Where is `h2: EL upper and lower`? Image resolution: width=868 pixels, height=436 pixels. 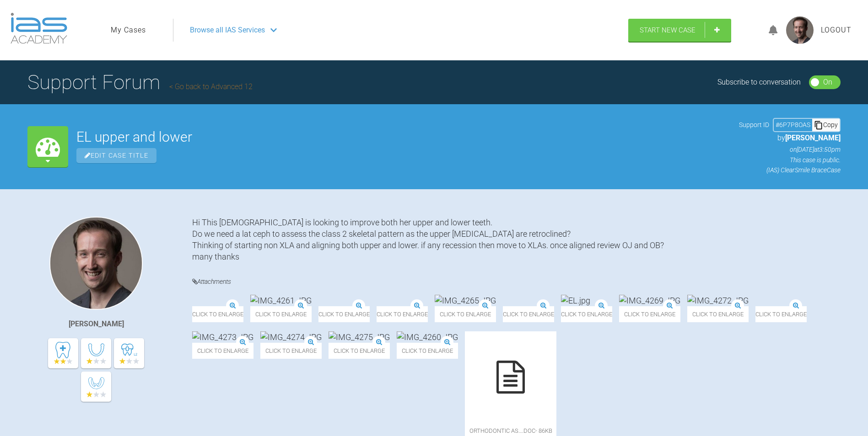
h2: EL upper and lower is located at coordinates (404, 138).